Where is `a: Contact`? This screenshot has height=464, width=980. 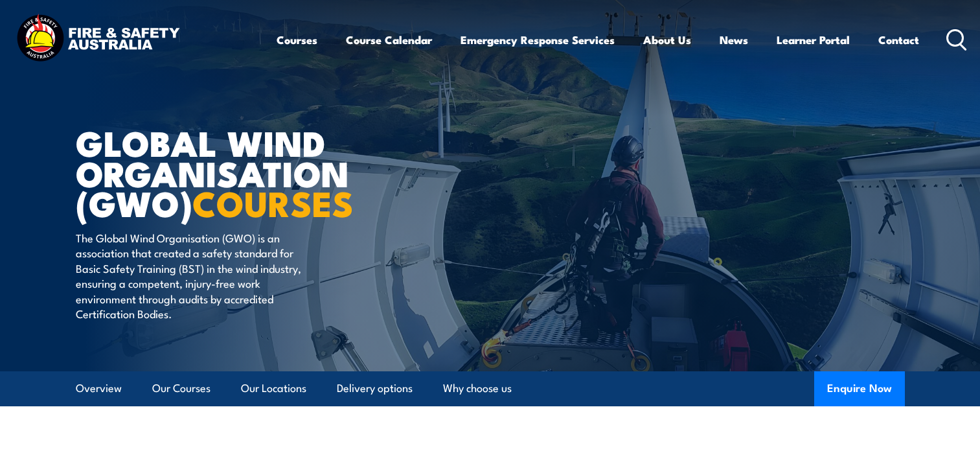 a: Contact is located at coordinates (898, 39).